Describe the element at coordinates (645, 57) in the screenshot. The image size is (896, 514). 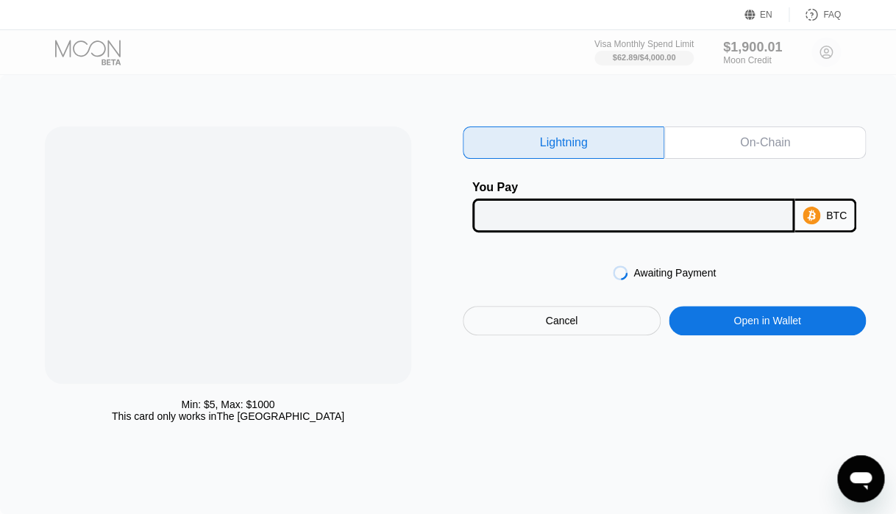
I see `div: $62.89 / $4,000.00` at that location.